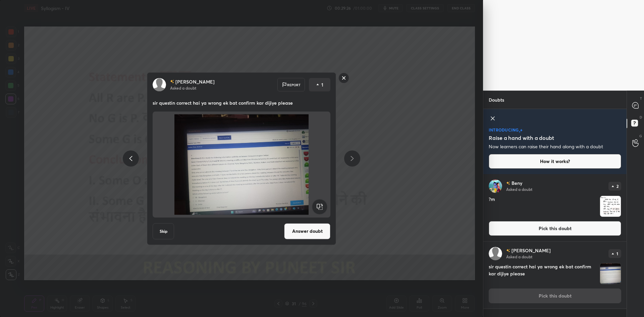  Describe the element at coordinates (163, 231) in the screenshot. I see `button: Skip` at that location.